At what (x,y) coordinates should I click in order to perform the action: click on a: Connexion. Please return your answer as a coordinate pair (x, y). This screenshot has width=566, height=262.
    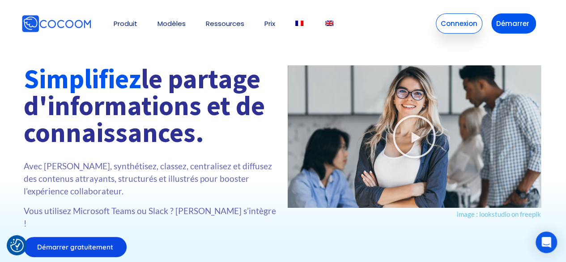
    Looking at the image, I should click on (459, 23).